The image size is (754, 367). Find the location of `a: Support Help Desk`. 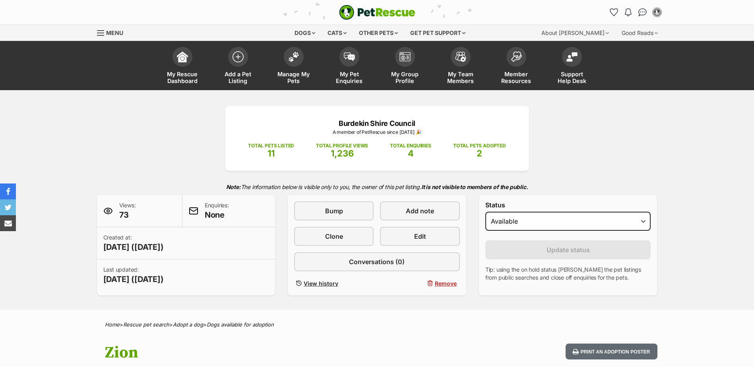

a: Support Help Desk is located at coordinates (572, 66).